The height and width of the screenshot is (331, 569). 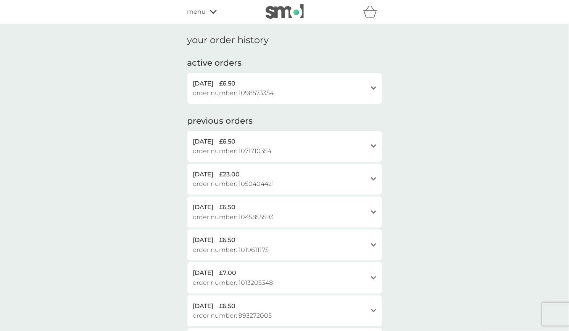 I want to click on span: order number: 1098573354, so click(x=234, y=93).